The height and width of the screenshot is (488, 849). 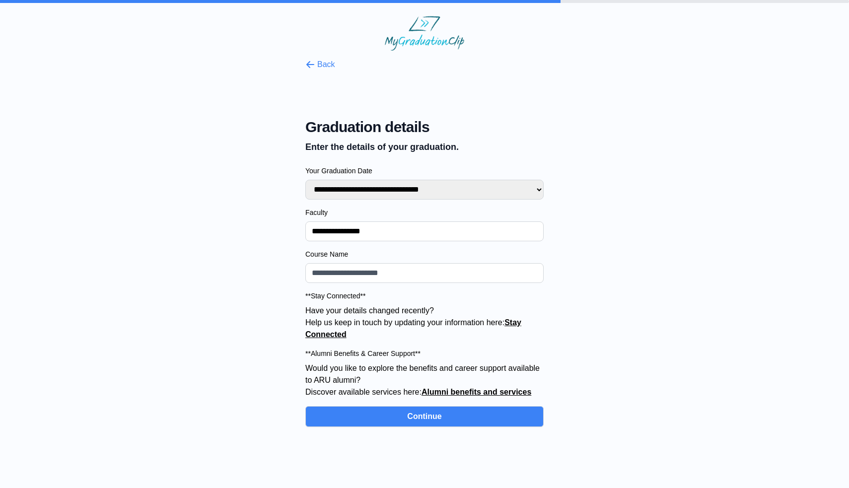 I want to click on label: **Alumni Benefits & Career Support**, so click(x=424, y=353).